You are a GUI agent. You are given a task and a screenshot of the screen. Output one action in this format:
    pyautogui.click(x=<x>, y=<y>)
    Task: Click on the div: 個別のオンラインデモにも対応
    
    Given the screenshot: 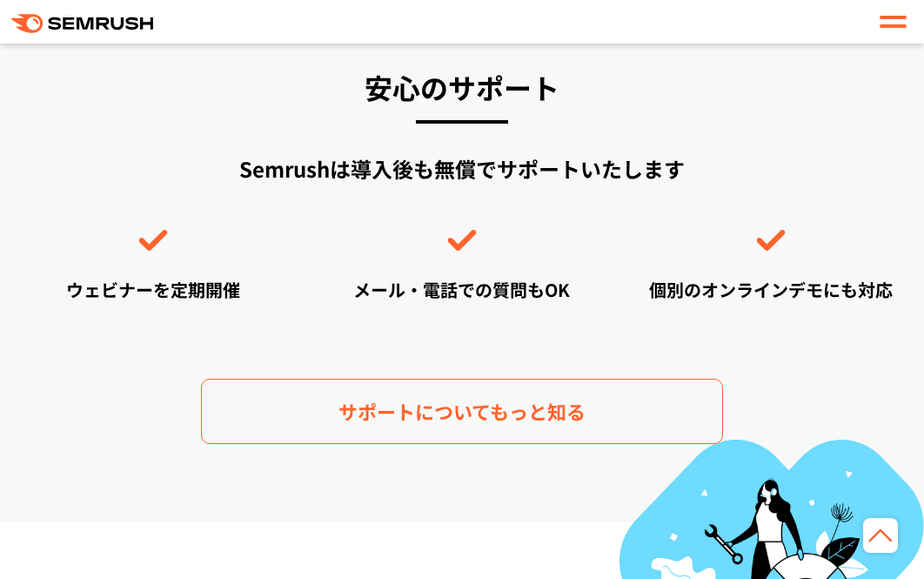 What is the action you would take?
    pyautogui.click(x=770, y=289)
    